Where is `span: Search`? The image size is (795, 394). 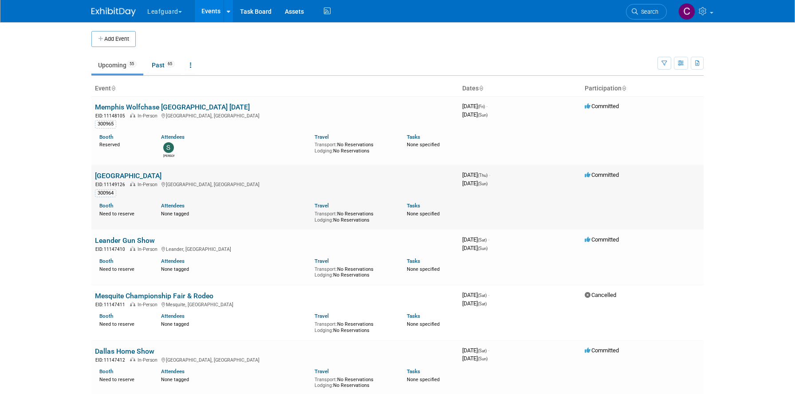
span: Search is located at coordinates (648, 12).